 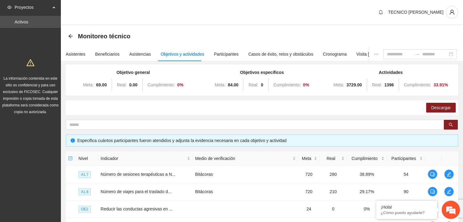 I want to click on button: ellipsis, so click(x=377, y=54).